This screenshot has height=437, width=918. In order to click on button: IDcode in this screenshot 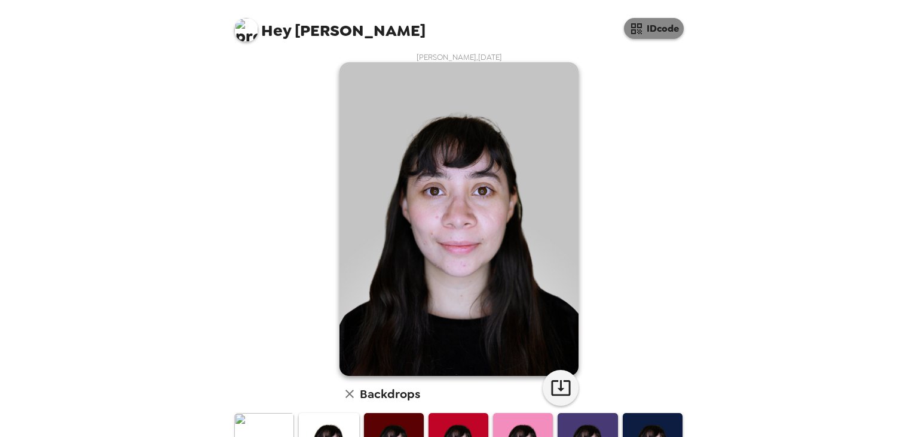, I will do `click(654, 28)`.